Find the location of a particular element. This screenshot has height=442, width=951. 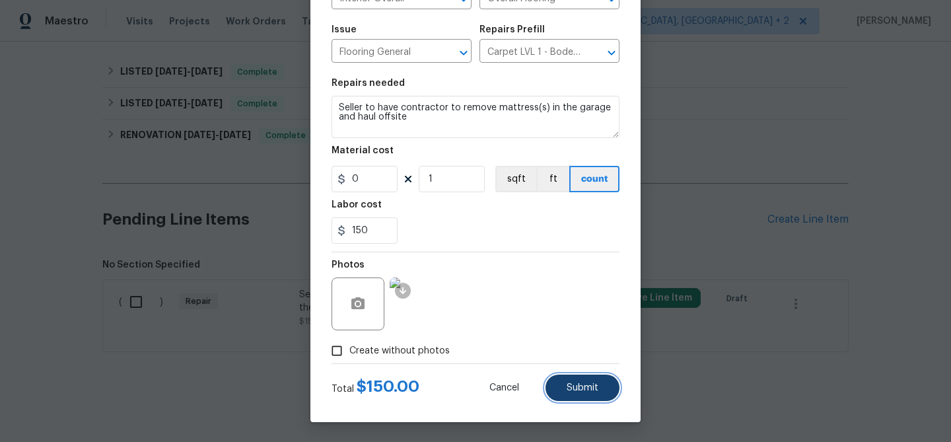

span: $ 150.00 is located at coordinates (388, 386).